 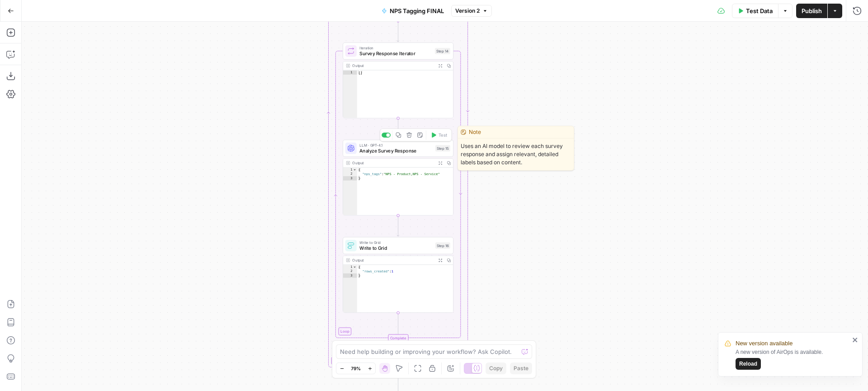 I want to click on div: Step 16, so click(x=442, y=245).